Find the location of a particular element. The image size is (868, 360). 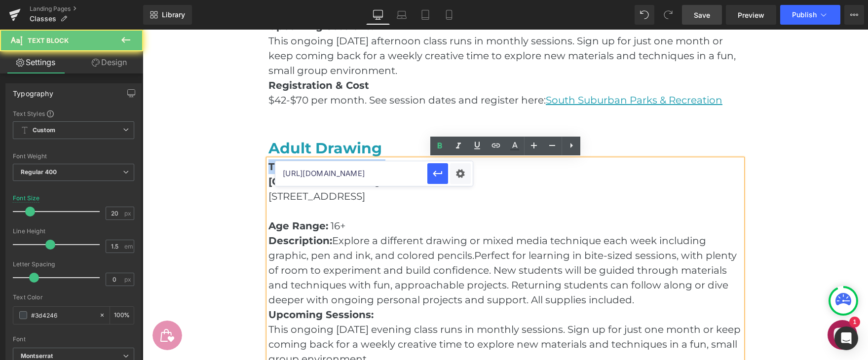

span: Description: is located at coordinates (157, 211).